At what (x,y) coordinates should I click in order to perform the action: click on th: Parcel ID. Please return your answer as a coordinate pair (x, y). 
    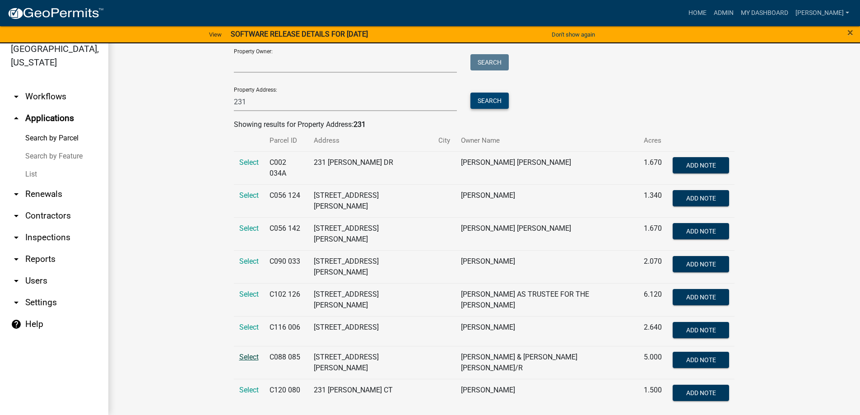
    Looking at the image, I should click on (286, 140).